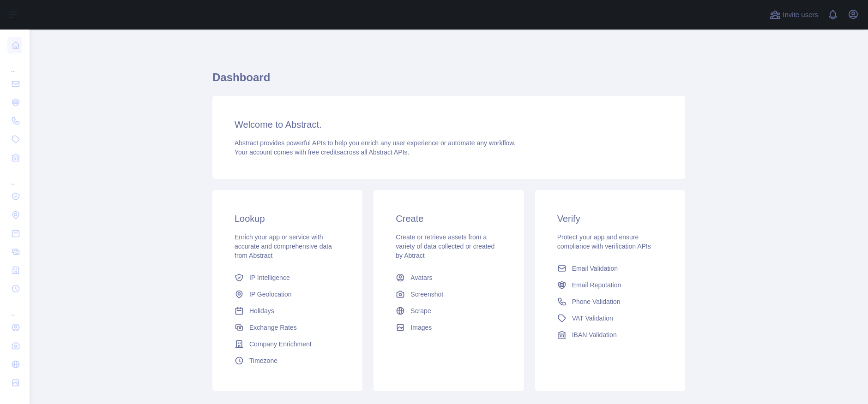 This screenshot has height=404, width=868. Describe the element at coordinates (270, 294) in the screenshot. I see `span: IP Geolocation` at that location.